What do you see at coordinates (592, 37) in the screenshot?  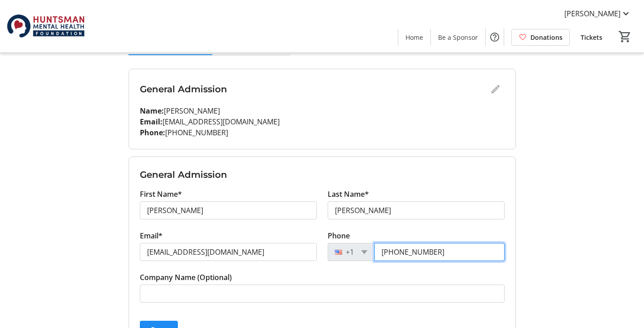 I see `span: Tickets` at bounding box center [592, 37].